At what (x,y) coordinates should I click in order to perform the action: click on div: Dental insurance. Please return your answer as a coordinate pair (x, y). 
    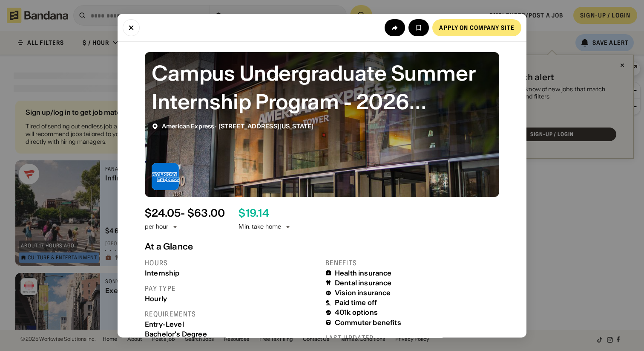
    Looking at the image, I should click on (363, 282).